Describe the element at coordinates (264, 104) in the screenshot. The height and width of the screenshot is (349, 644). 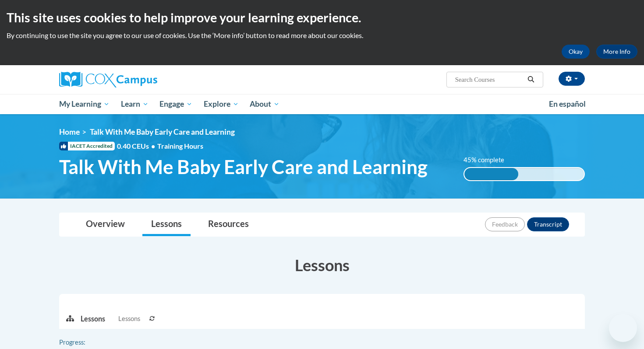
I see `span: About` at that location.